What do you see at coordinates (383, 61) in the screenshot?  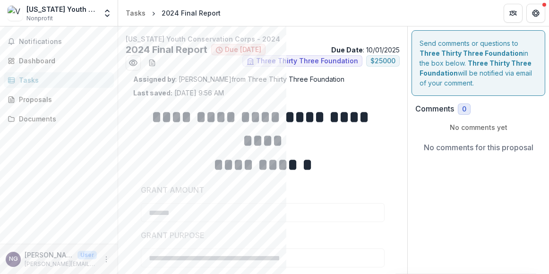 I see `span: $ 25000` at bounding box center [383, 61].